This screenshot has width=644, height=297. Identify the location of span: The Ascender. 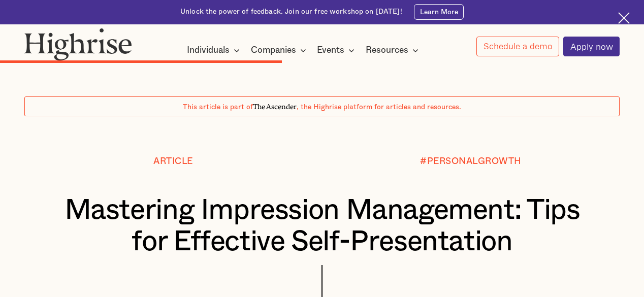
(275, 105).